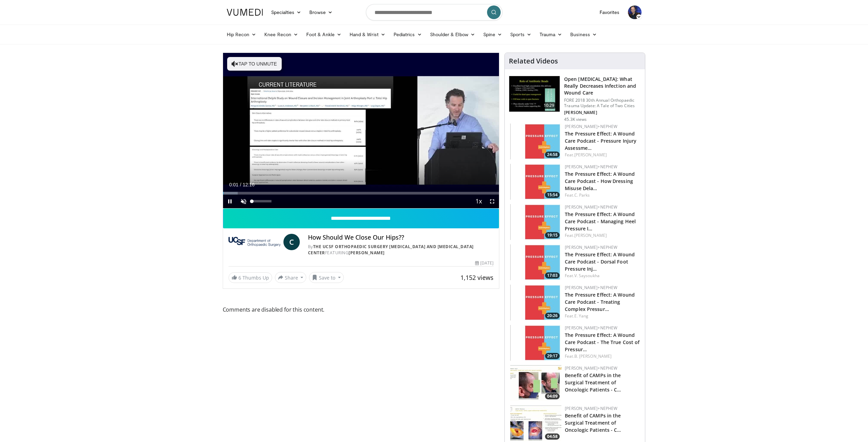 The width and height of the screenshot is (868, 442). I want to click on span: C, so click(292, 242).